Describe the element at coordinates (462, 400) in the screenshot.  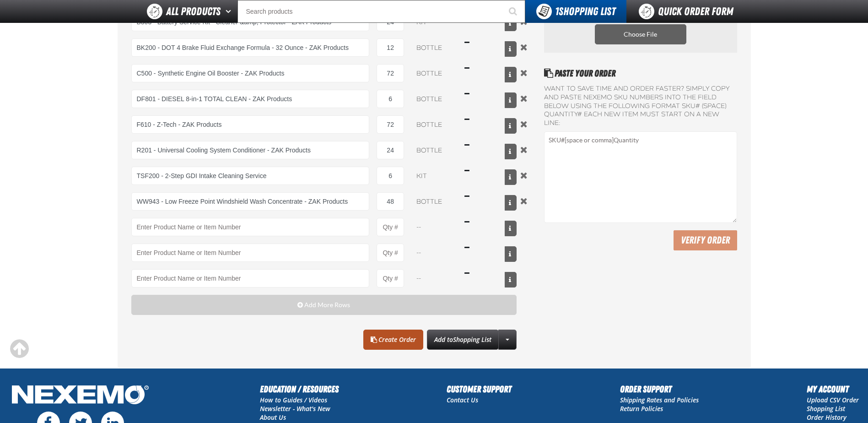
I see `a: Contact Us` at that location.